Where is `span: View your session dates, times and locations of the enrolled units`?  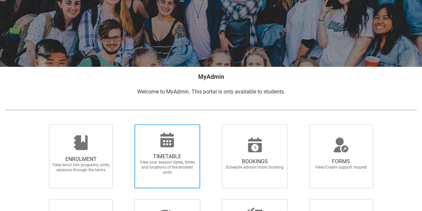
span: View your session dates, times and locations of the enrolled units is located at coordinates (167, 167).